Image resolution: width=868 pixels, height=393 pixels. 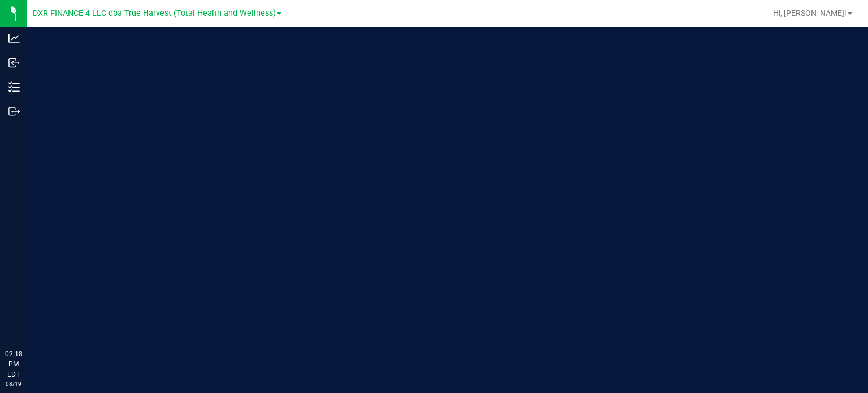 I want to click on inline-svg: Outbound, so click(x=14, y=112).